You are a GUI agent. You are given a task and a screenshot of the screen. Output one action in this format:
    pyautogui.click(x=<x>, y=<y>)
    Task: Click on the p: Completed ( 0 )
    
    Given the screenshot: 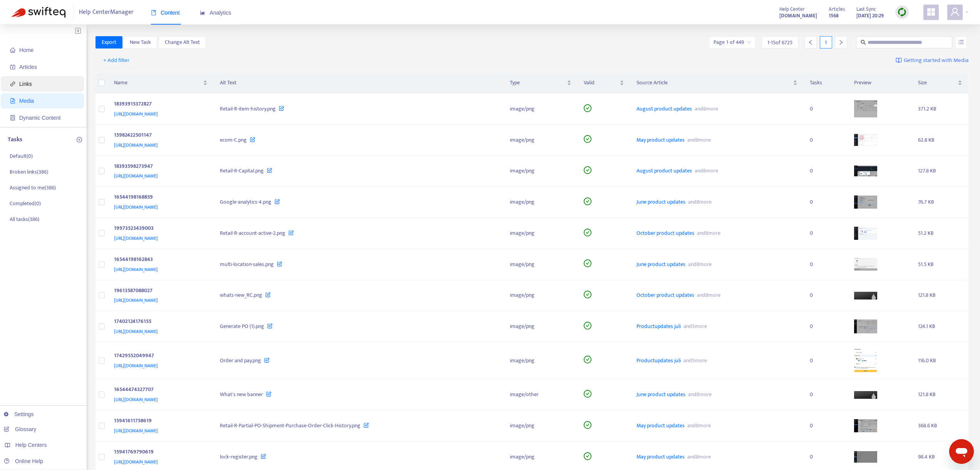 What is the action you would take?
    pyautogui.click(x=25, y=204)
    